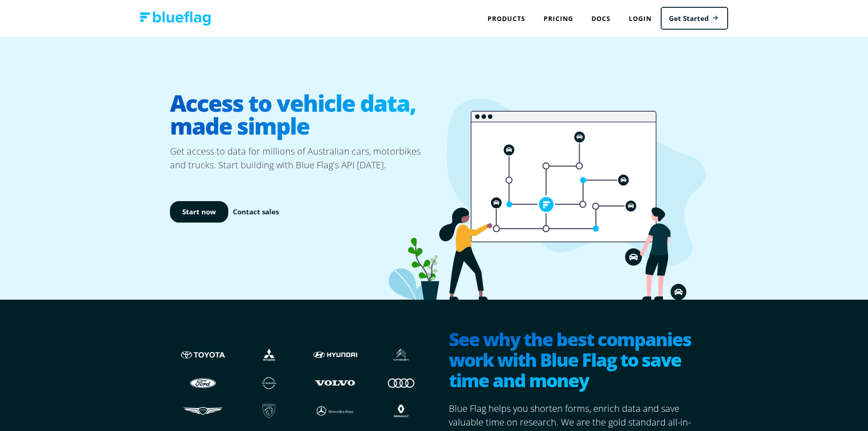 The width and height of the screenshot is (868, 431). What do you see at coordinates (203, 355) in the screenshot?
I see `img: Toyota logo` at bounding box center [203, 355].